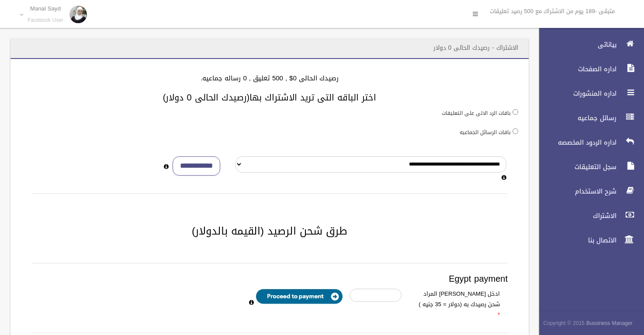 The image size is (644, 335). What do you see at coordinates (575, 69) in the screenshot?
I see `span: اداره الصفحات` at bounding box center [575, 69].